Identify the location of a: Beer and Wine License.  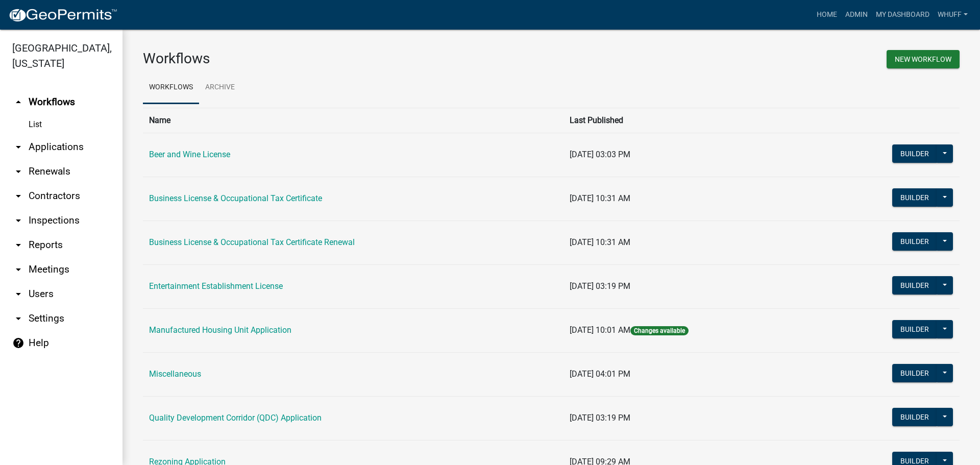
(189, 154).